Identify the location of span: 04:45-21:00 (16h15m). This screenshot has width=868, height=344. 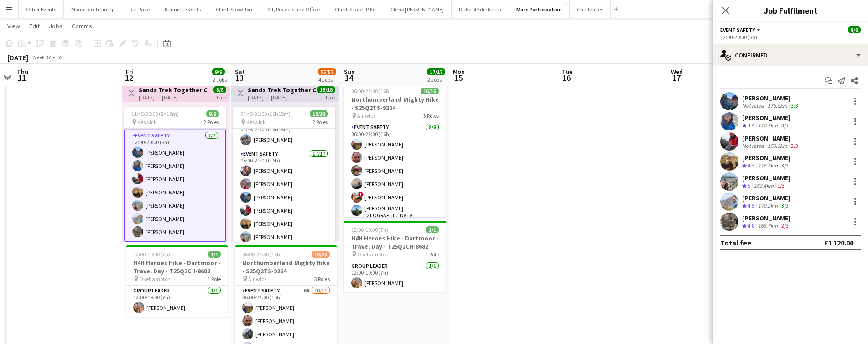
(266, 114).